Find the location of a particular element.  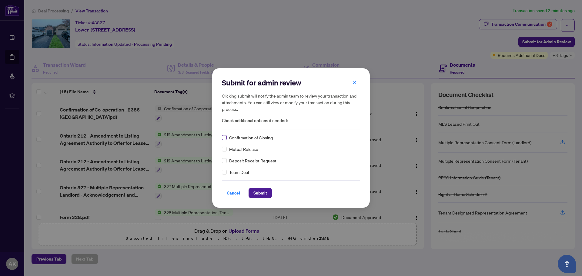

button: Submit is located at coordinates (260, 193).